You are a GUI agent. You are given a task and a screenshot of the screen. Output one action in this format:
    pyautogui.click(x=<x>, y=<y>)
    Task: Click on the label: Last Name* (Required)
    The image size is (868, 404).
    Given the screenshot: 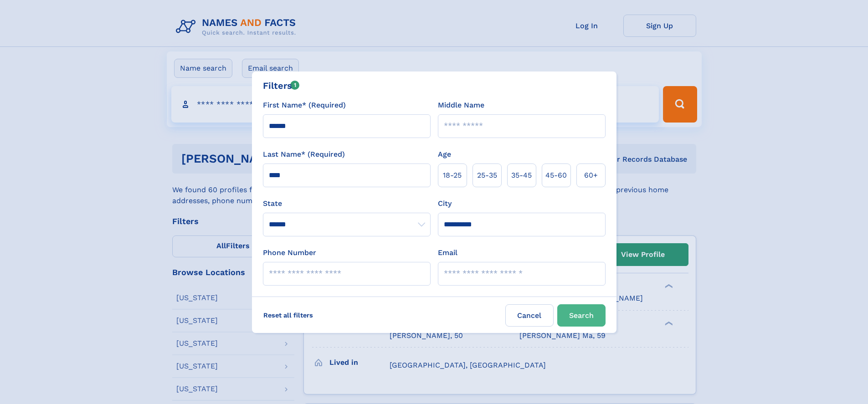 What is the action you would take?
    pyautogui.click(x=304, y=154)
    